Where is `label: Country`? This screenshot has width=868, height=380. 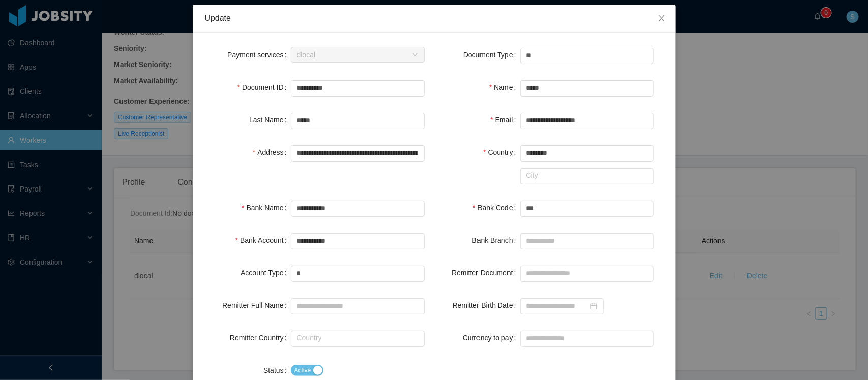
label: Country is located at coordinates (501, 152).